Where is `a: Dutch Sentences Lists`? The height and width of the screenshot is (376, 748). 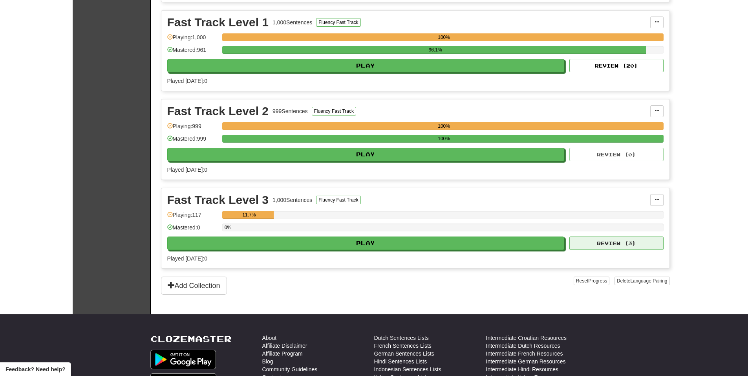
a: Dutch Sentences Lists is located at coordinates (401, 338).